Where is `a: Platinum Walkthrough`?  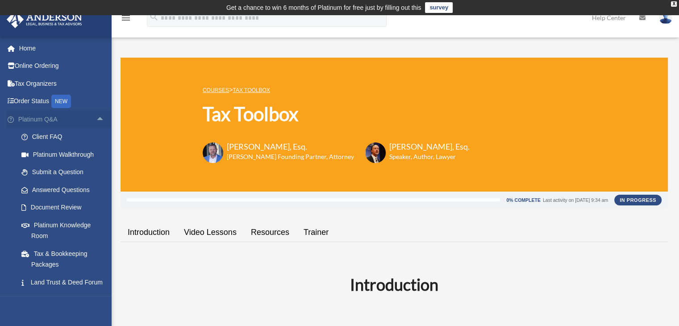 a: Platinum Walkthrough is located at coordinates (65, 154).